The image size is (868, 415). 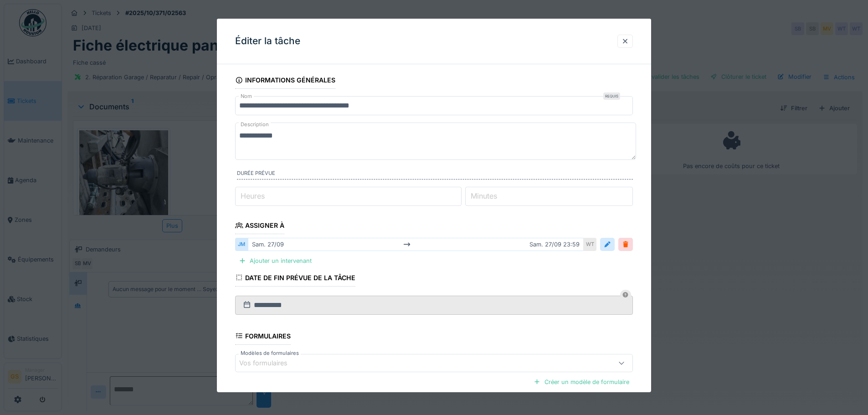 What do you see at coordinates (246, 96) in the screenshot?
I see `label: Nom` at bounding box center [246, 96].